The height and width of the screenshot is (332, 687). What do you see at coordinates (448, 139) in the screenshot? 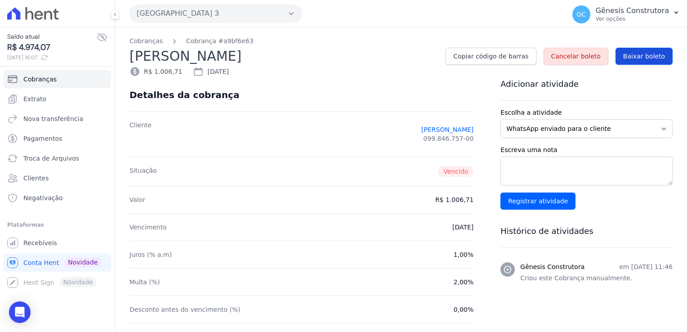
I see `span: 099.846.757-00` at bounding box center [448, 139].